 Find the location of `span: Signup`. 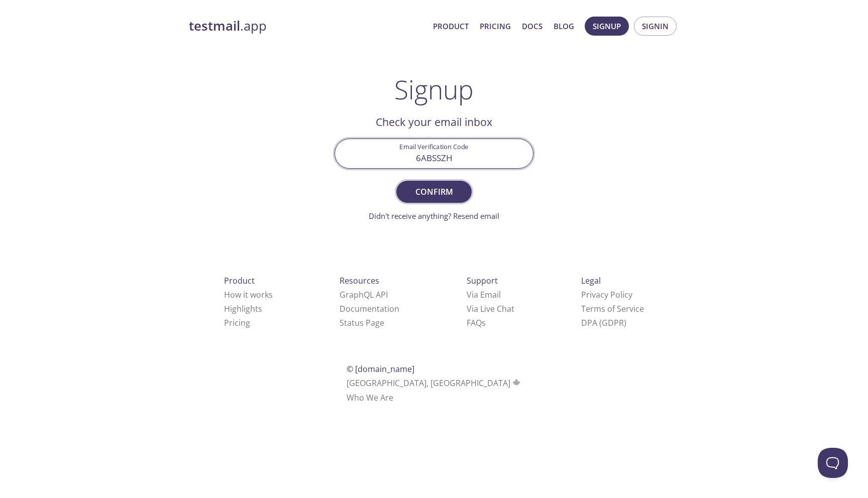

span: Signup is located at coordinates (607, 26).